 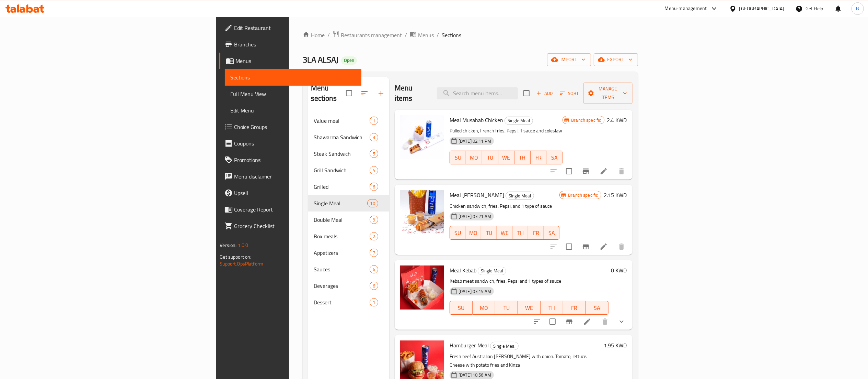 What do you see at coordinates (489, 233) in the screenshot?
I see `button: TU` at bounding box center [489, 233].